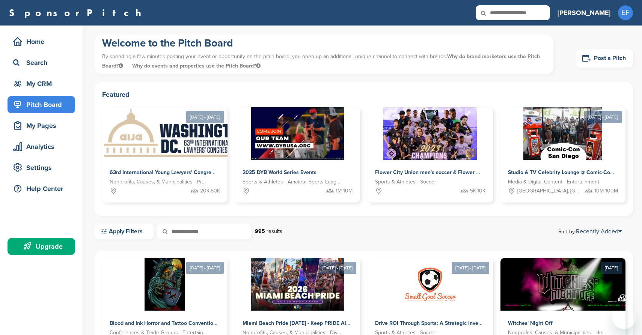 The height and width of the screenshot is (335, 642). Describe the element at coordinates (43, 246) in the screenshot. I see `div: Upgrade` at that location.